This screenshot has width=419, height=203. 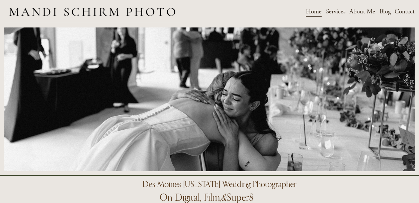 What do you see at coordinates (335, 12) in the screenshot?
I see `span: Services` at bounding box center [335, 12].